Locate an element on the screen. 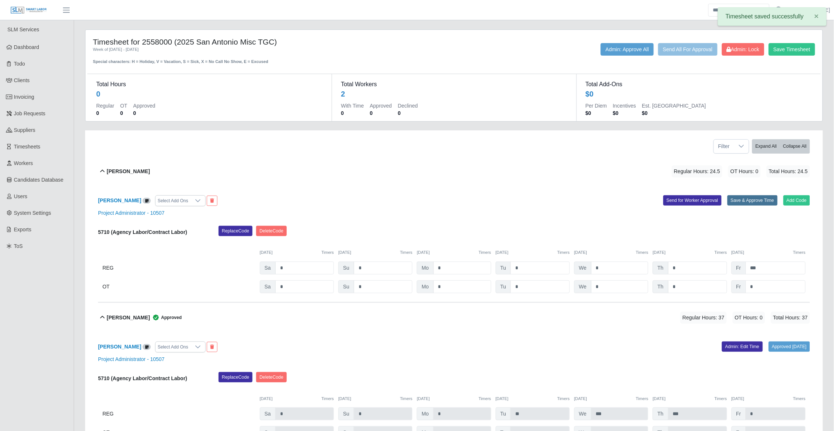 The height and width of the screenshot is (431, 834). span: Total Hours: 24.5 is located at coordinates (788, 171).